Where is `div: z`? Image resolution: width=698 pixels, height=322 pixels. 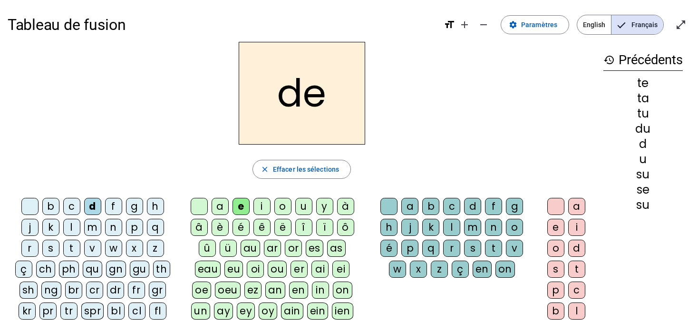
div: z is located at coordinates (156, 248).